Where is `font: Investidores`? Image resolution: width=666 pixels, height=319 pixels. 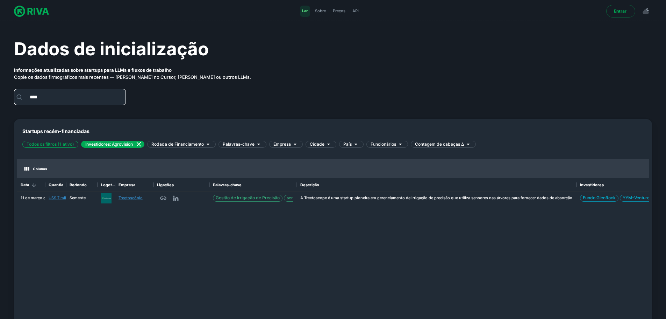 font: Investidores is located at coordinates (592, 185).